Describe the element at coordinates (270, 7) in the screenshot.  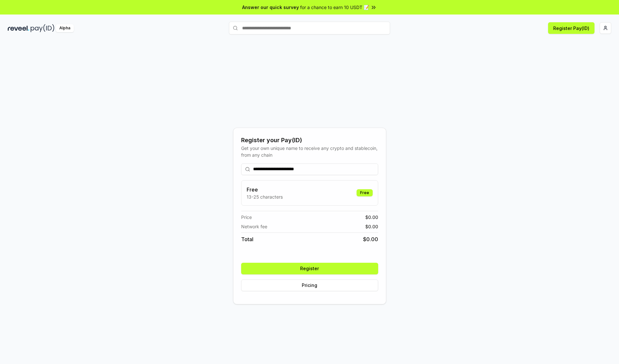
I see `span: Answer our quick survey` at that location.